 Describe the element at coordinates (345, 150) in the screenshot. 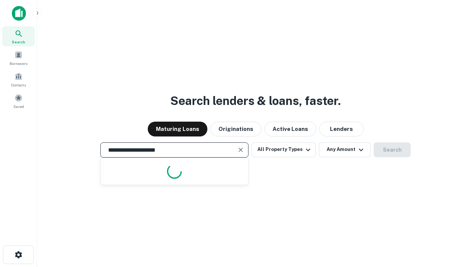

I see `button: Any Amount` at that location.